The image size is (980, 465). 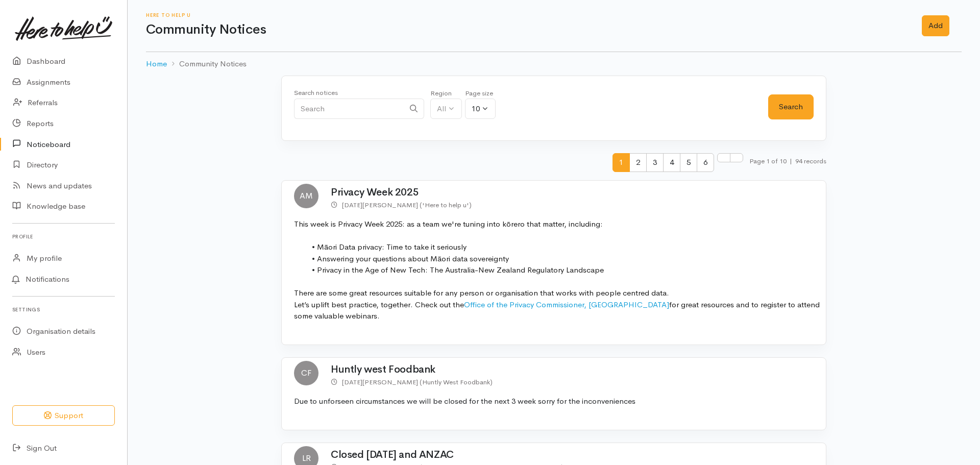 What do you see at coordinates (787, 166) in the screenshot?
I see `small: Page 1 of 10 94 records` at bounding box center [787, 166].